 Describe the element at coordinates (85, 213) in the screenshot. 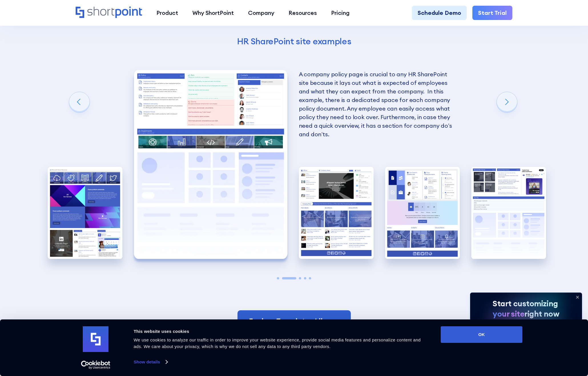

I see `img: HR SharePoint site example for Homepage` at that location.